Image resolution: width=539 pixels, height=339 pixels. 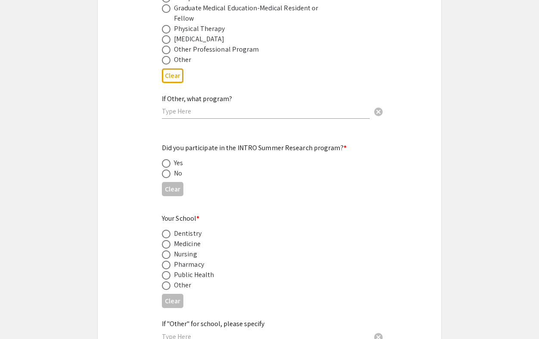 What do you see at coordinates (199, 29) in the screenshot?
I see `div: Physical Therapy` at bounding box center [199, 29].